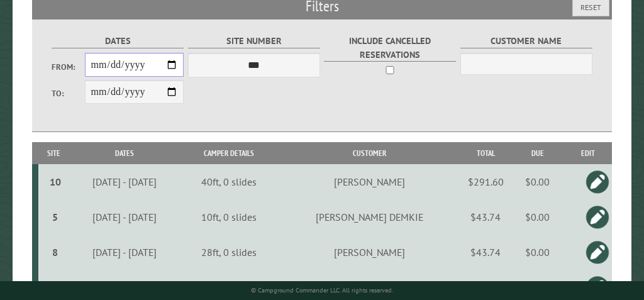  I want to click on td: 28ft, 0 slides, so click(229, 252).